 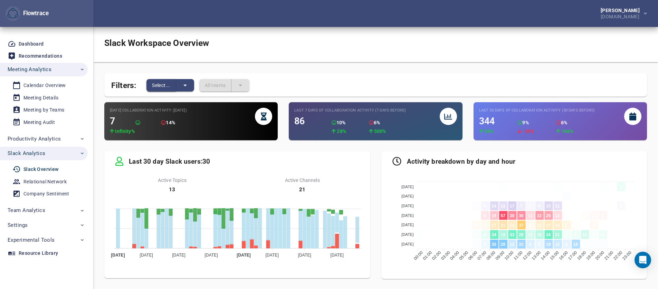 I want to click on small: Last 7 days of Collaboration Activity (7 days before), so click(x=350, y=111).